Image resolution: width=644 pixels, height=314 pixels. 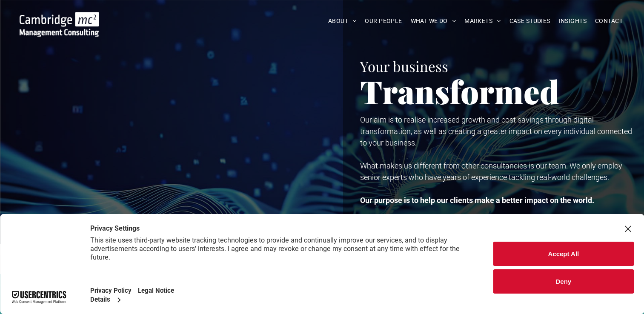 What do you see at coordinates (491, 172) in the screenshot?
I see `span: What makes us different from other consultancies is our team. We only employ senior experts who h...` at bounding box center [491, 172].